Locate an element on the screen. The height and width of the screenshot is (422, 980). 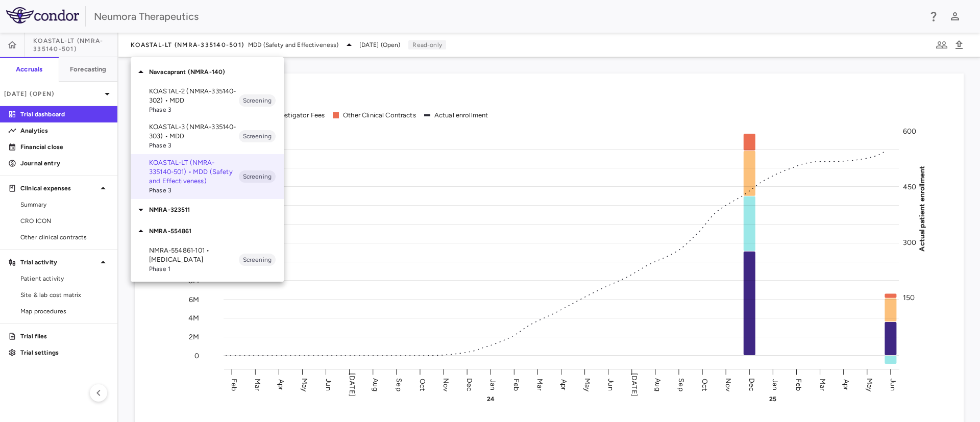
div: NMRA-554861 is located at coordinates (207, 231).